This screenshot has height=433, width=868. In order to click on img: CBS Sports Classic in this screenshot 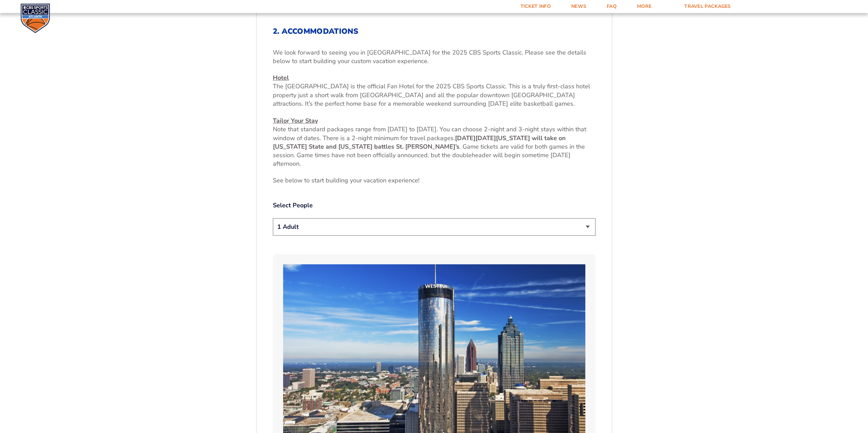, I will do `click(35, 18)`.